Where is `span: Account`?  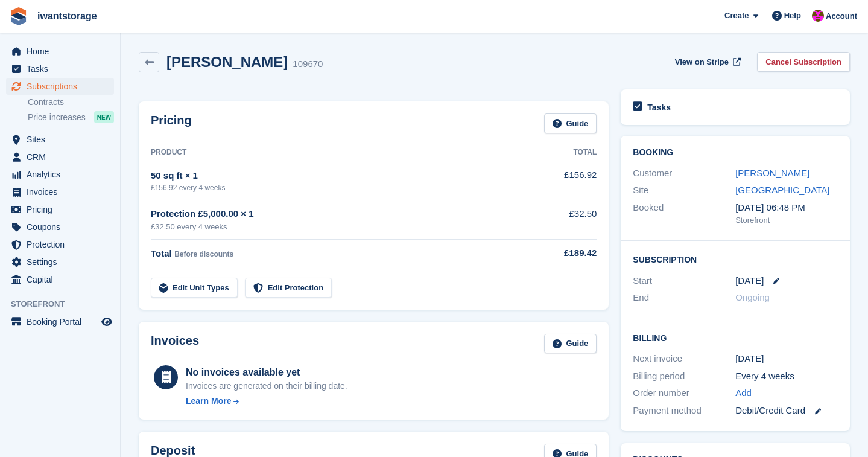 span: Account is located at coordinates (841, 17).